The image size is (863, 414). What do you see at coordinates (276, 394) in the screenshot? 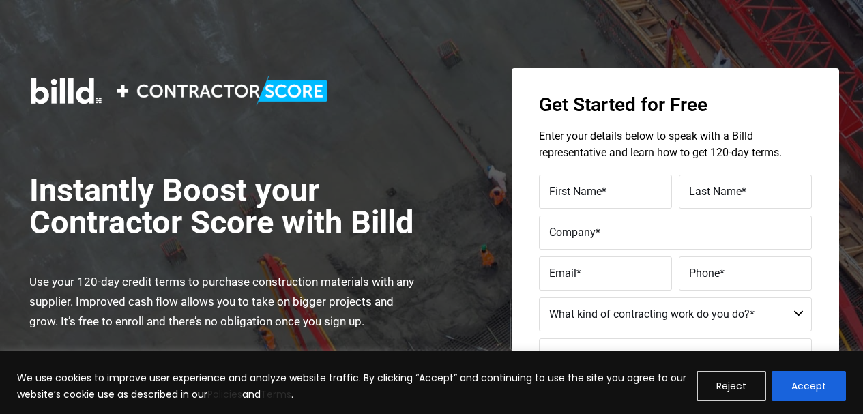
I see `a: Terms` at bounding box center [276, 394].